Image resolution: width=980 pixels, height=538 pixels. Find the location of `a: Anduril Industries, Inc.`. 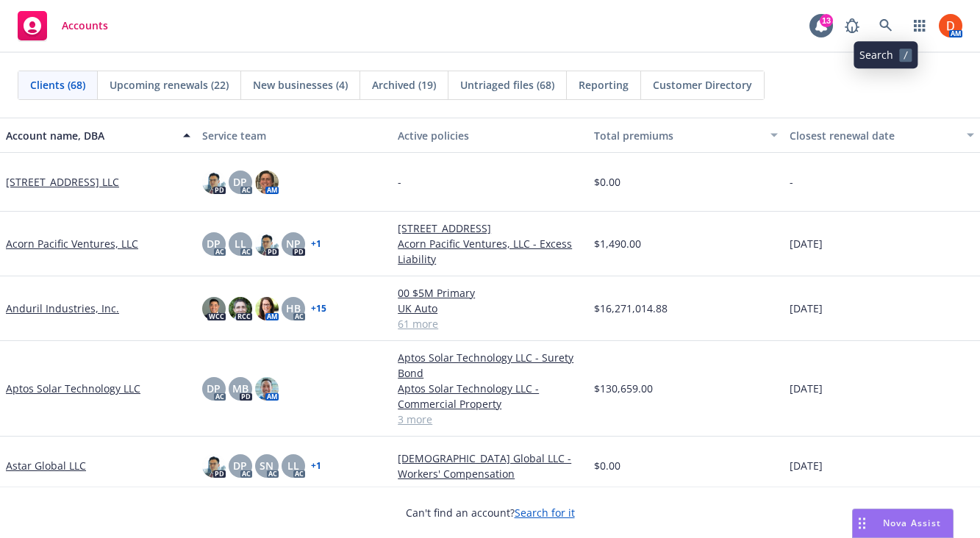

a: Anduril Industries, Inc. is located at coordinates (62, 308).